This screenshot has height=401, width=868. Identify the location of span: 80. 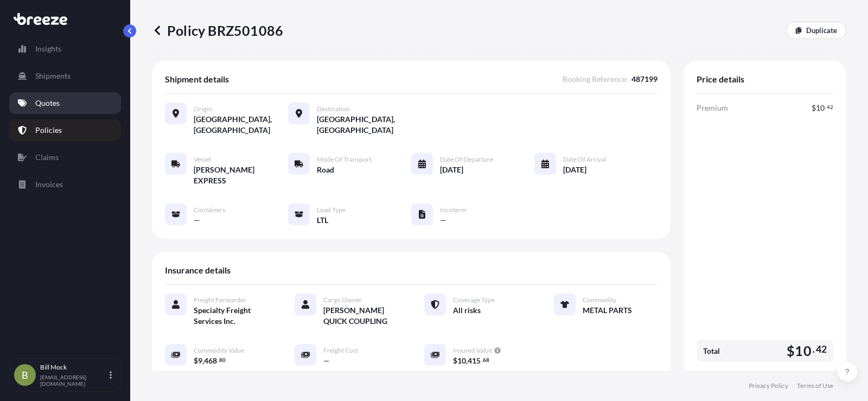
(222, 360).